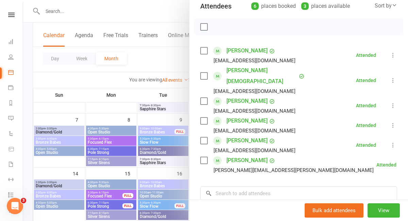 Image resolution: width=408 pixels, height=221 pixels. I want to click on a: Dashboard, so click(16, 42).